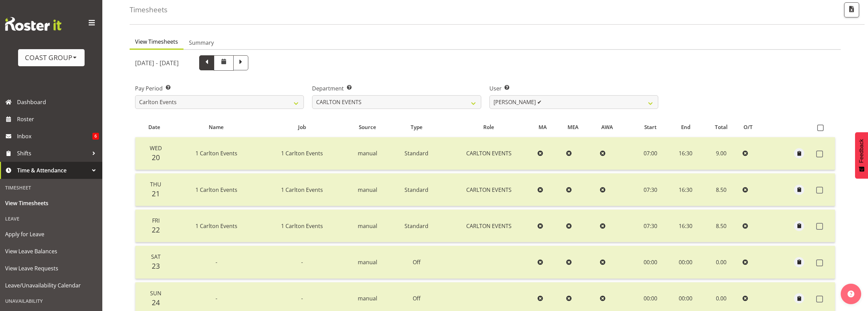 The image size is (868, 311). I want to click on div: Job, so click(302, 127).